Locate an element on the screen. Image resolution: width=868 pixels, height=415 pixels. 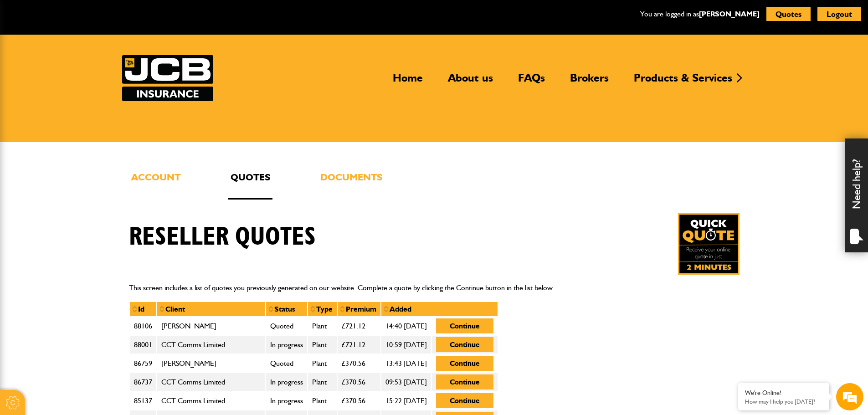
th: Added is located at coordinates (439, 310).